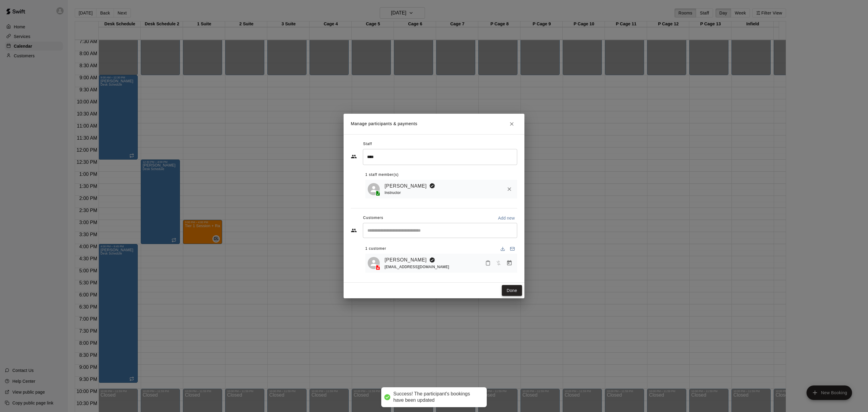  Describe the element at coordinates (374, 190) in the screenshot. I see `div: Danny Lackner` at that location.